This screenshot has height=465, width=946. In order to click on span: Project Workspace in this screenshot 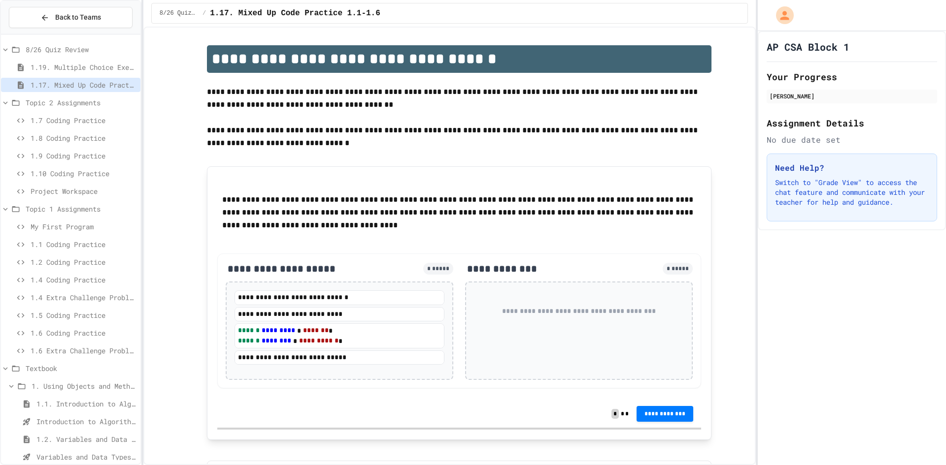, I will do `click(83, 191)`.